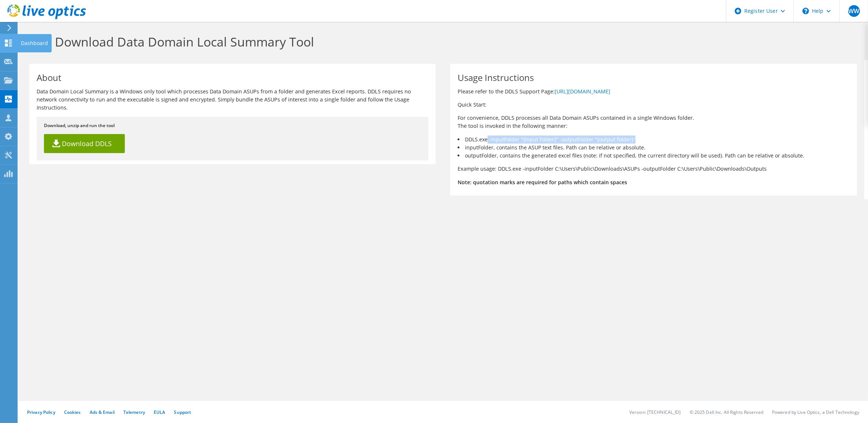 This screenshot has height=423, width=868. Describe the element at coordinates (34, 43) in the screenshot. I see `div: Dashboard` at that location.